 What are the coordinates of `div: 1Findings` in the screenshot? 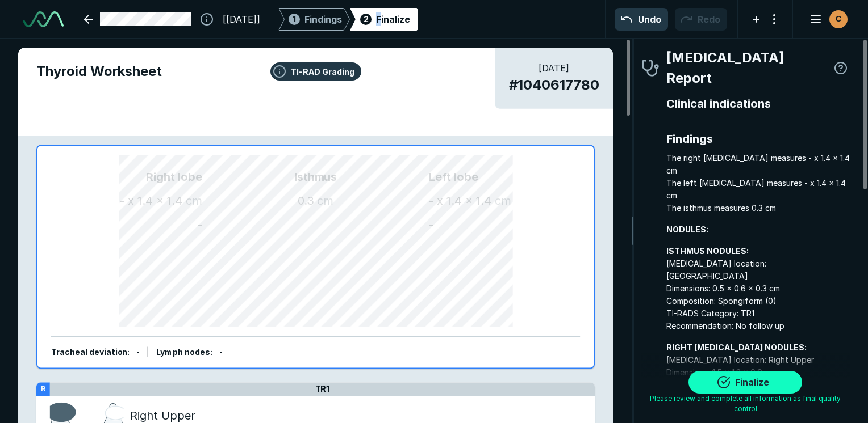 It's located at (314, 19).